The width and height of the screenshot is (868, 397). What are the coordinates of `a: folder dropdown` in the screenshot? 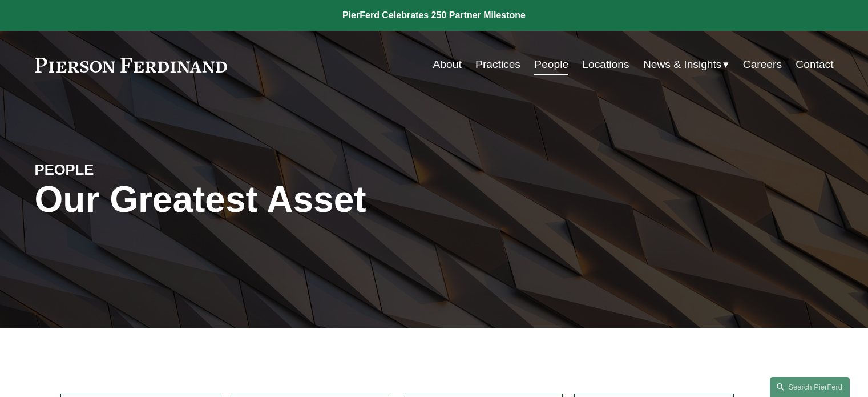 It's located at (686, 65).